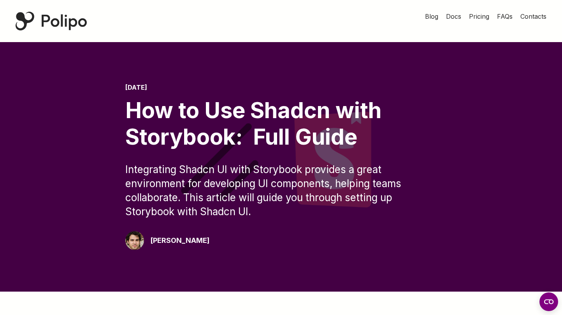  I want to click on span: Docs, so click(454, 16).